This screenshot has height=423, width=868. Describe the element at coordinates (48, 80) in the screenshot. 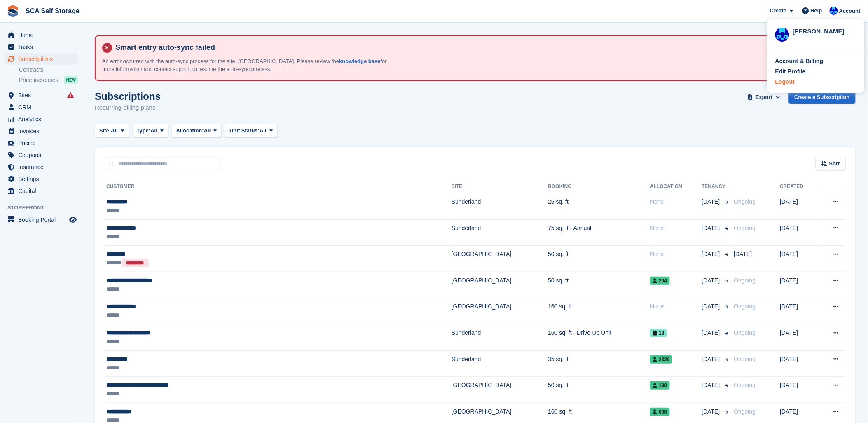

I see `a: Price increases NEW` at that location.